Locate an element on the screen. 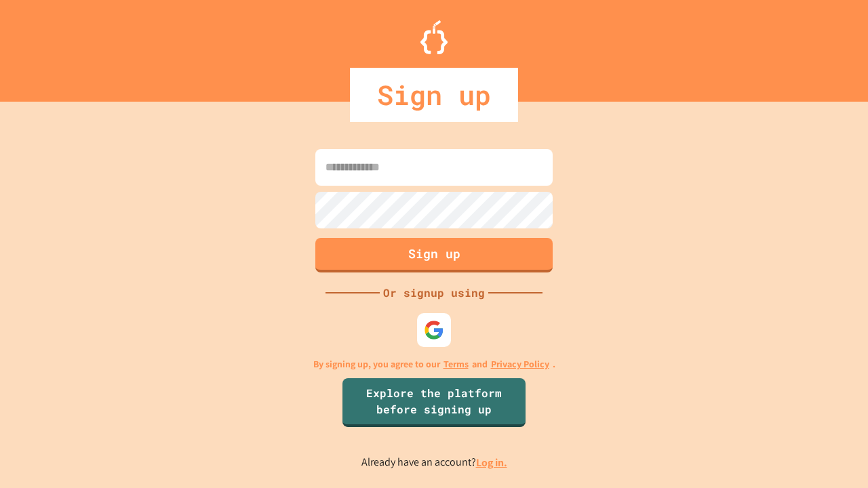 This screenshot has width=868, height=488. a: Log in. is located at coordinates (491, 462).